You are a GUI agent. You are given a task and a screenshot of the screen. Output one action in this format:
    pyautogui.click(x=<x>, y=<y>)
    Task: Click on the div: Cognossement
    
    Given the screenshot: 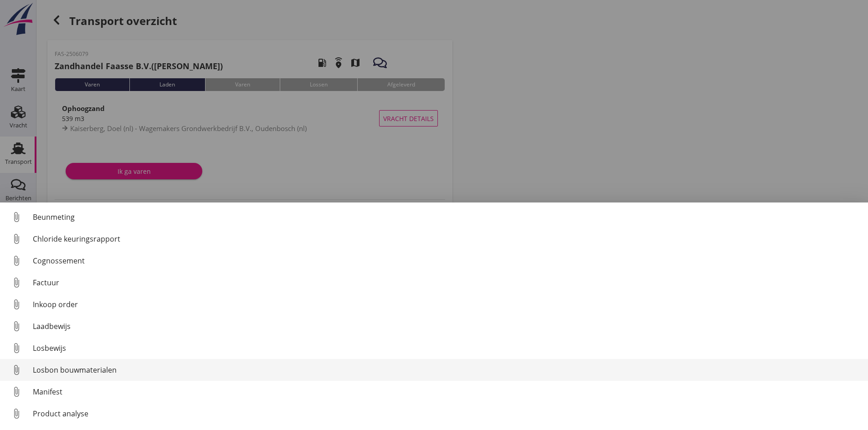 What is the action you would take?
    pyautogui.click(x=447, y=261)
    